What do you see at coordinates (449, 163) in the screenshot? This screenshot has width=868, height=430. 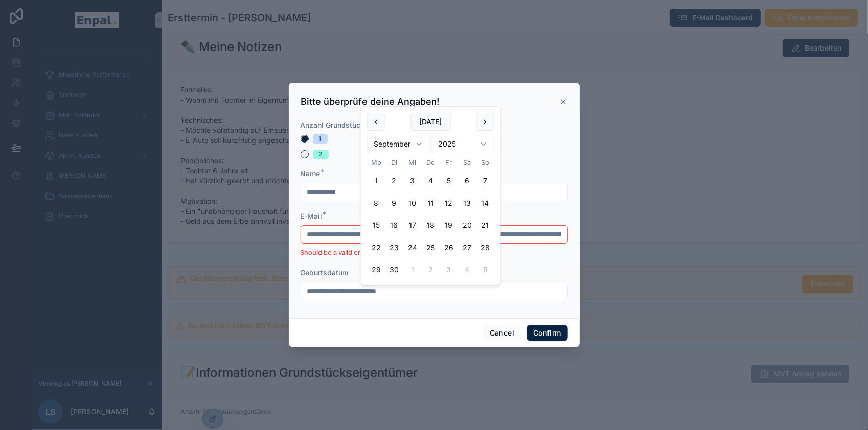 I see `th: Freitag` at bounding box center [449, 163].